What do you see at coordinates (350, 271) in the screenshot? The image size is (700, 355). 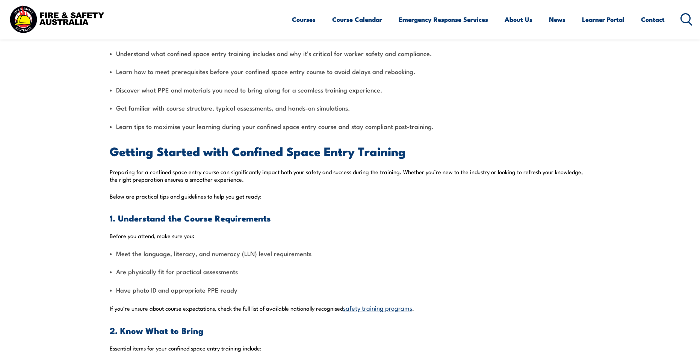 I see `li: Are physically fit for practical assessments` at bounding box center [350, 271].